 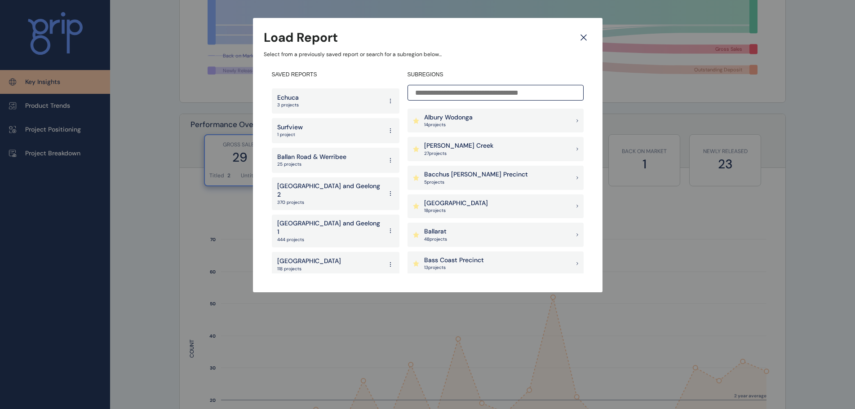 I want to click on h4: SAVED REPORTS, so click(x=336, y=75).